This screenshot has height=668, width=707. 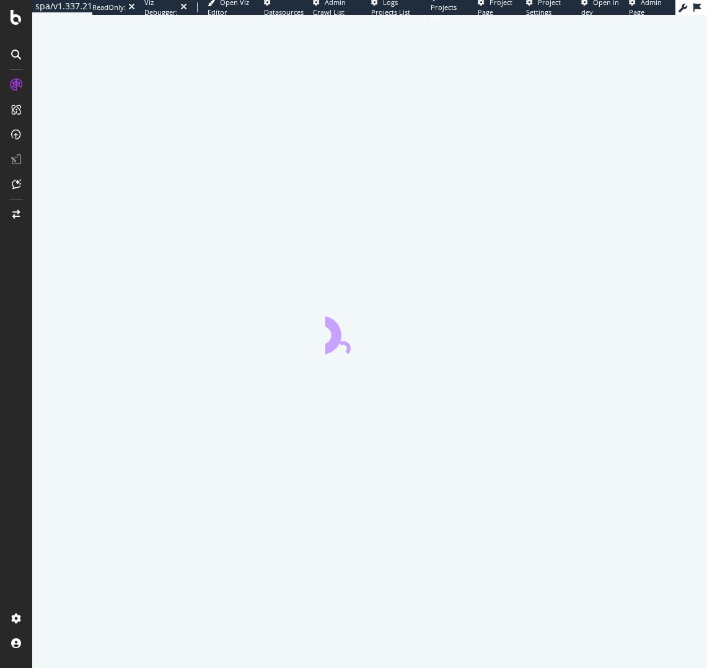 What do you see at coordinates (370, 332) in the screenshot?
I see `div: animation` at bounding box center [370, 332].